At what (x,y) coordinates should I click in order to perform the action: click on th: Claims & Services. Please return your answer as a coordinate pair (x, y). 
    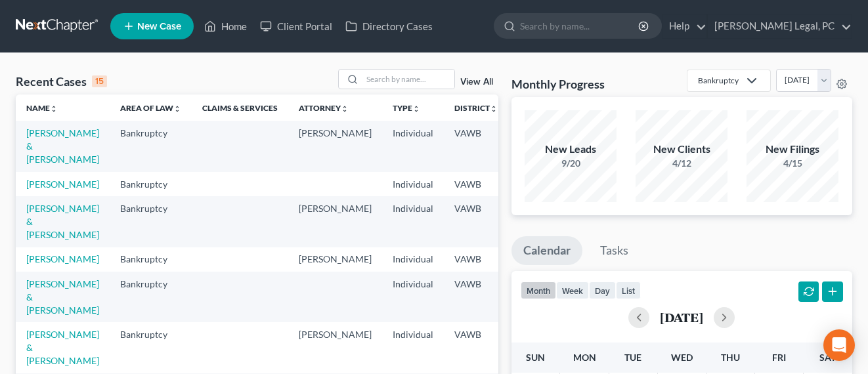
    Looking at the image, I should click on (239, 108).